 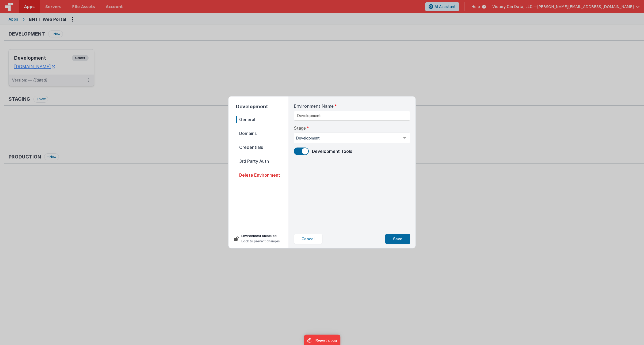 What do you see at coordinates (299, 128) in the screenshot?
I see `span: Stage` at bounding box center [299, 128].